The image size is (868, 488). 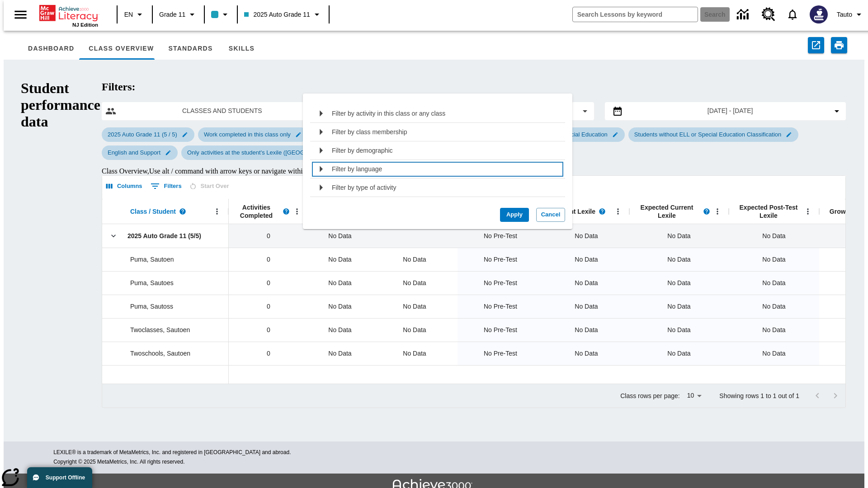 I want to click on span: Puma, Sautoss, so click(x=151, y=306).